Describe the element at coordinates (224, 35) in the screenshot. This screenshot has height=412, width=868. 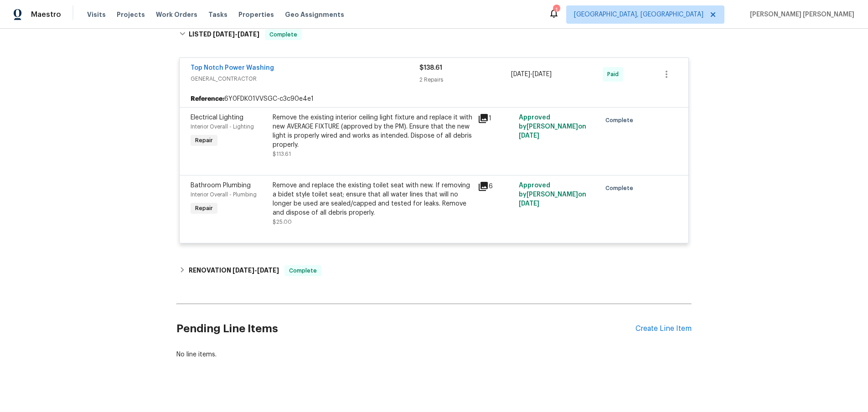
I see `h6: LISTED` at that location.